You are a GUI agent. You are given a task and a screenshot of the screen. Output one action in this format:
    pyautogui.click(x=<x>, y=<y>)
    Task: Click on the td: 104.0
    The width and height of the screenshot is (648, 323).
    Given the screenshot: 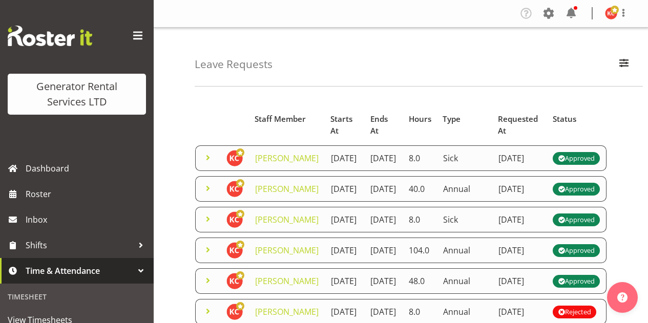 What is the action you would take?
    pyautogui.click(x=420, y=251)
    